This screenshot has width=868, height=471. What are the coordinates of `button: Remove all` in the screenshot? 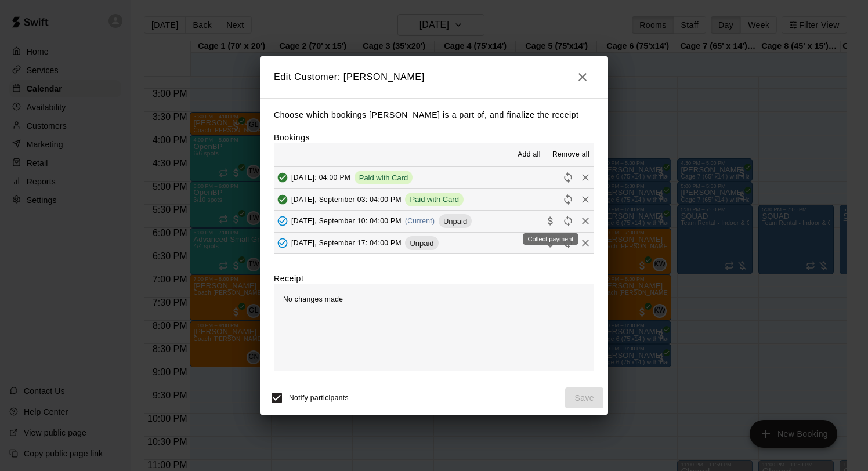 It's located at (571, 155).